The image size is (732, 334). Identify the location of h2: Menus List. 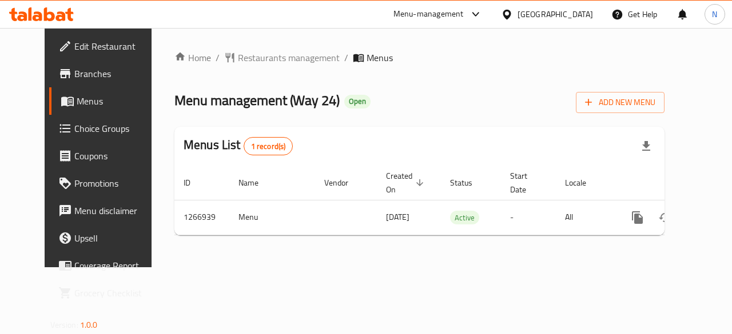
(238, 146).